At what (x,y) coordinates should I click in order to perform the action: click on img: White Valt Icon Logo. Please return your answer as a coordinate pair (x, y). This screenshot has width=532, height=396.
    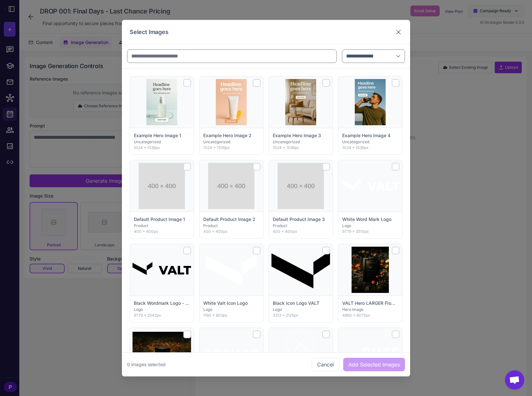
    Looking at the image, I should click on (231, 270).